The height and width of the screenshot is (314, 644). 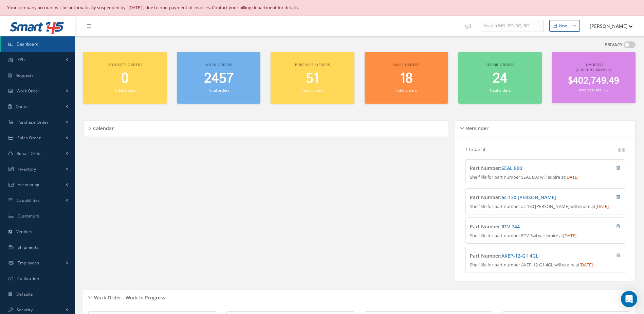 I want to click on span: Requests orders, so click(x=125, y=64).